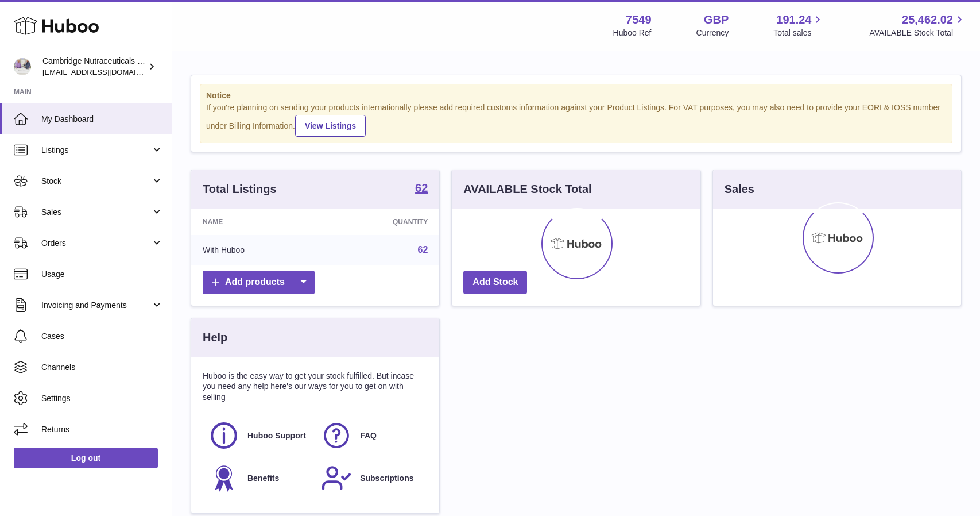 The image size is (980, 516). What do you see at coordinates (96, 150) in the screenshot?
I see `span: Listings` at bounding box center [96, 150].